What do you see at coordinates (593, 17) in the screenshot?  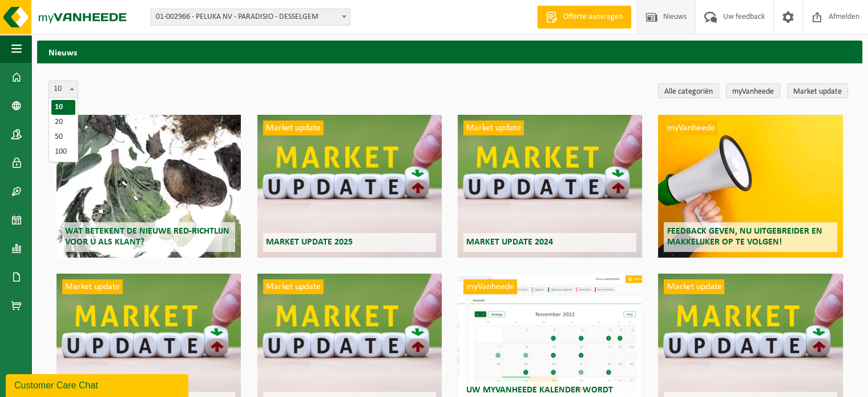 I see `span: Offerte aanvragen` at bounding box center [593, 17].